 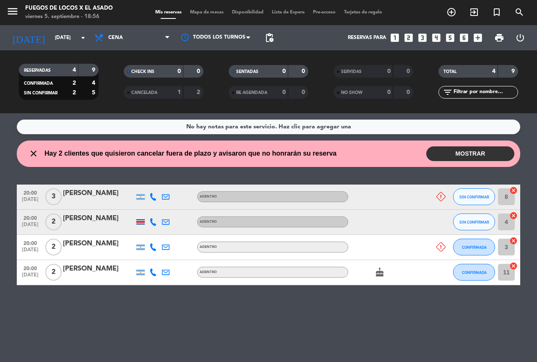 I want to click on i: looks_5, so click(x=450, y=38).